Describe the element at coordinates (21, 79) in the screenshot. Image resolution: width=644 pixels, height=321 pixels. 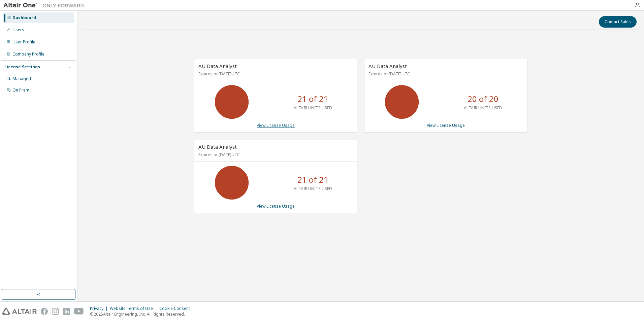
I see `div: Managed` at that location.